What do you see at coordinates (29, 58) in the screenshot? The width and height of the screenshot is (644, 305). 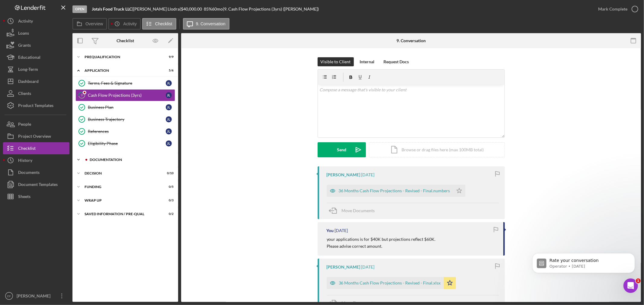 I see `div: Educational` at bounding box center [29, 58].